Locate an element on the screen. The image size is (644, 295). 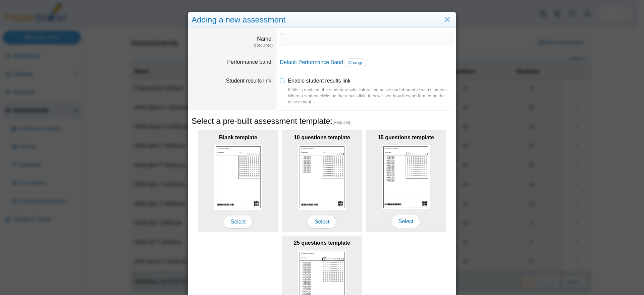
div: Adding a new assessment is located at coordinates (322, 20).